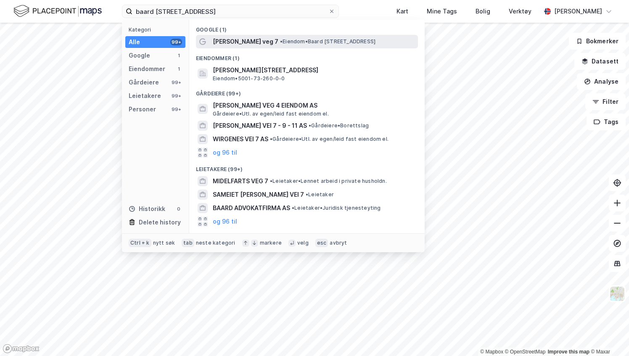 The height and width of the screenshot is (356, 629). I want to click on span: Leietaker • Lønnet arbeid i private husholdn., so click(328, 181).